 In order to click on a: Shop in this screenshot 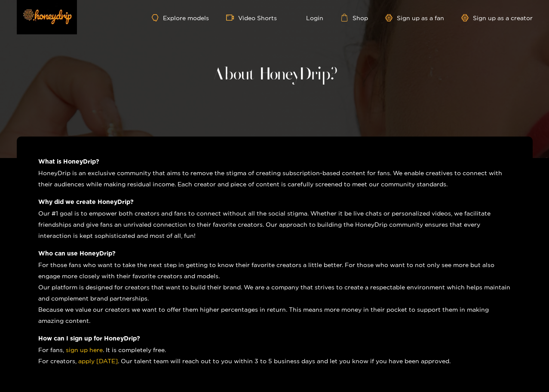, I will do `click(354, 17)`.